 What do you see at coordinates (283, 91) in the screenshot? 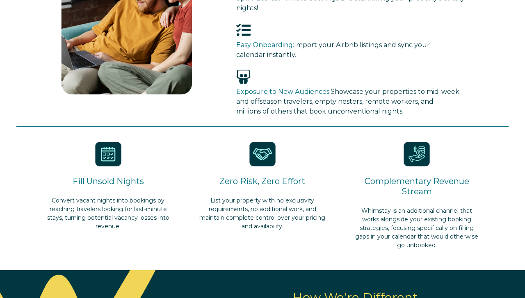
I see `span: Exposure to New Audiences:` at bounding box center [283, 91].